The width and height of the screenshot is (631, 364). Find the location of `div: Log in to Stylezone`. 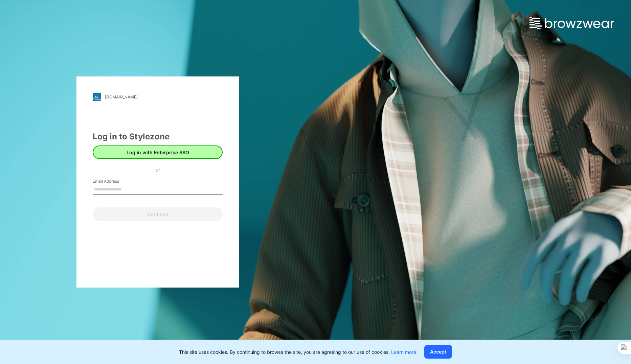

div: Log in to Stylezone is located at coordinates (158, 136).